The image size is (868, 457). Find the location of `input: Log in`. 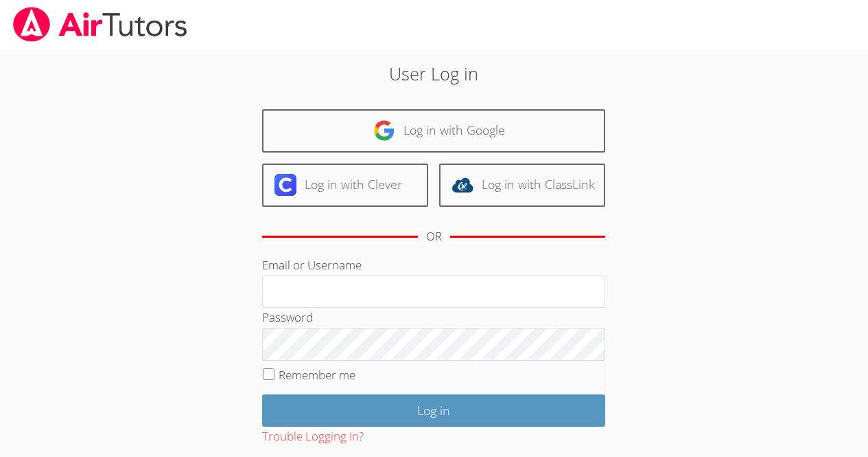

input: Log in is located at coordinates (434, 410).